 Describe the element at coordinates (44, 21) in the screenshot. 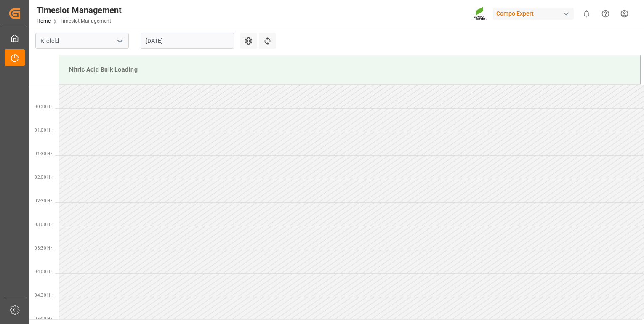

I see `a: Home` at that location.